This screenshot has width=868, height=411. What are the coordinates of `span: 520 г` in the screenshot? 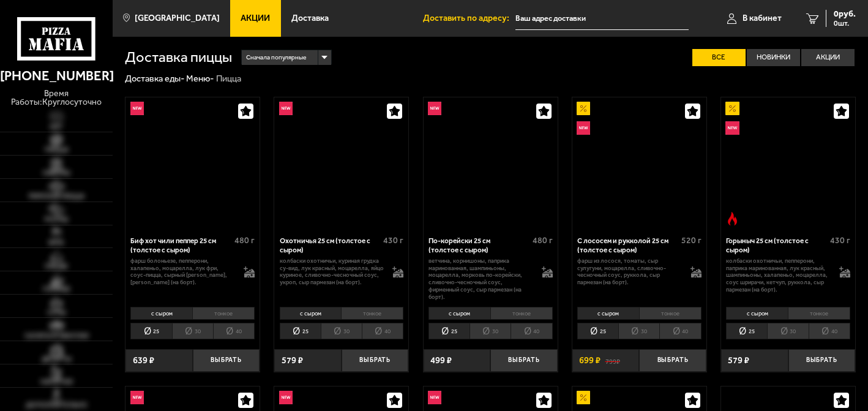 It's located at (691, 240).